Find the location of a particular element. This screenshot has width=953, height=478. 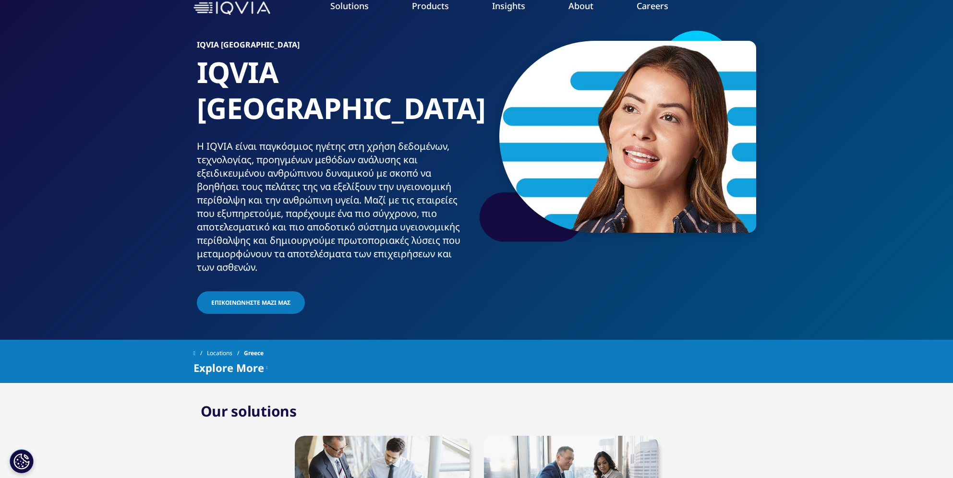

span: Explore More is located at coordinates (228, 368).